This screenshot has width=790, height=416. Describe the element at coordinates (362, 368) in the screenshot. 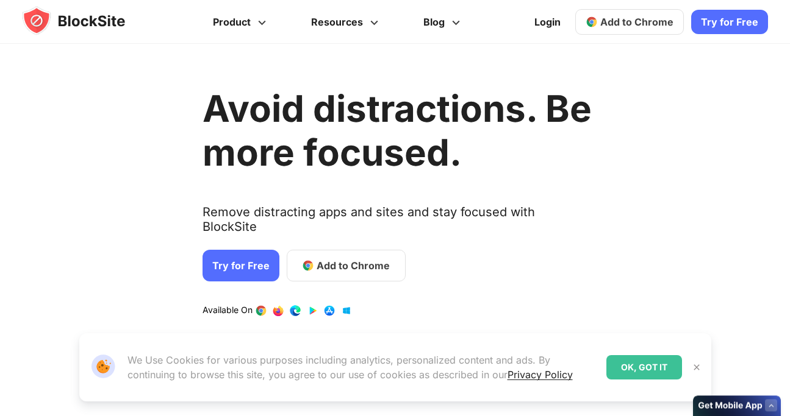

I see `p: We Use Cookies for various purposes including analytics, personalized content and ads. By continu...` at that location.